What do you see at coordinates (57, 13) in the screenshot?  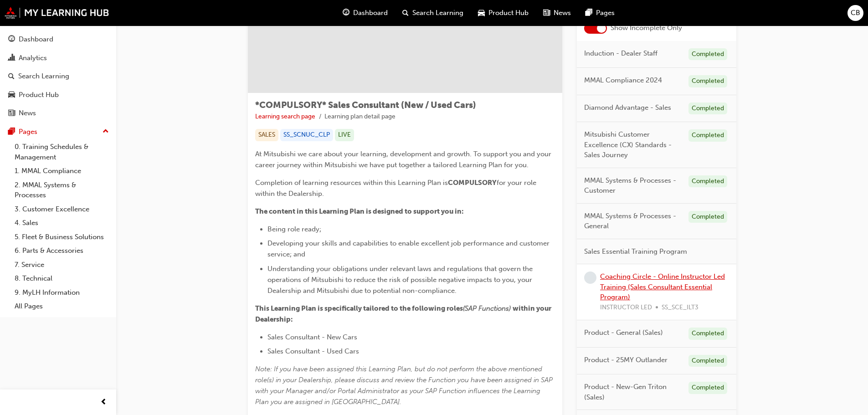 I see `a: mmal` at bounding box center [57, 13].